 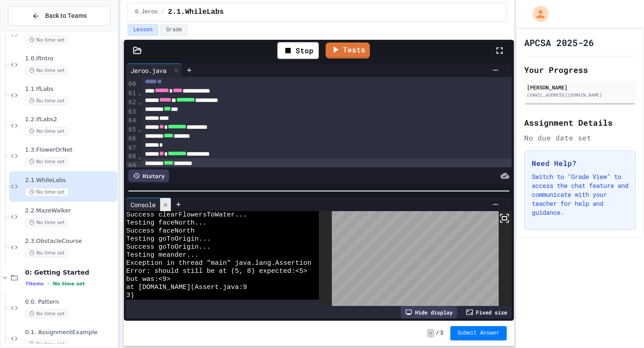 I want to click on span: Success clearFlowersToWater..., so click(x=187, y=215).